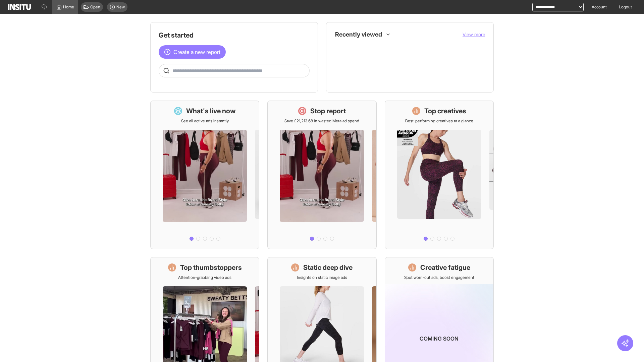  Describe the element at coordinates (327, 267) in the screenshot. I see `h1: Static deep dive` at that location.